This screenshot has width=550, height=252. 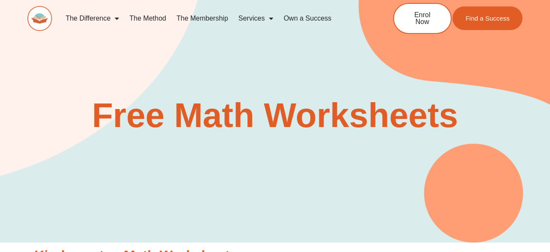 I want to click on h2: Free Math Worksheets, so click(x=275, y=116).